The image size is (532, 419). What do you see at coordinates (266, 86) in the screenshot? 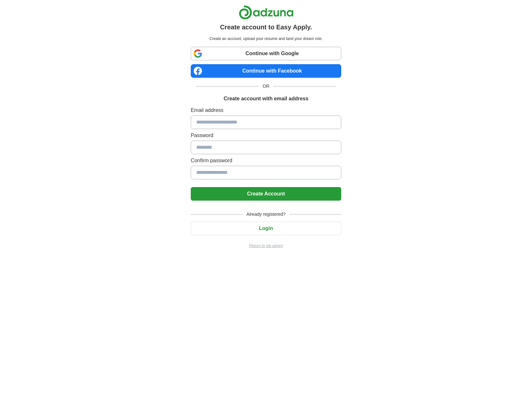
I see `span: OR` at bounding box center [266, 86].